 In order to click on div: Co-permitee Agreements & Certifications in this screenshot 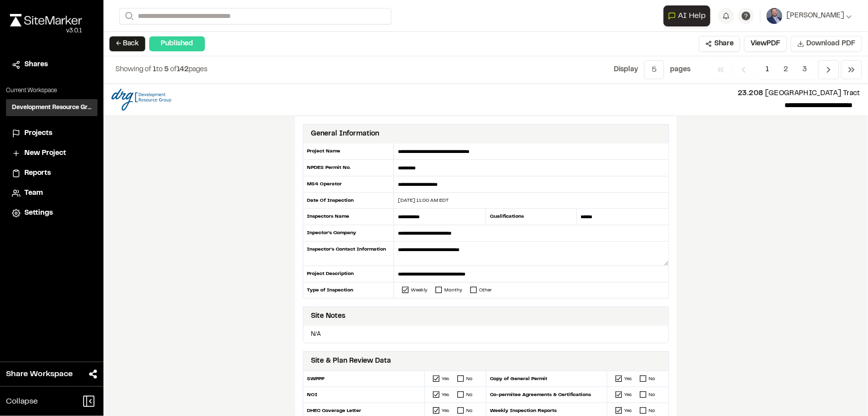, I will do `click(547, 395)`.